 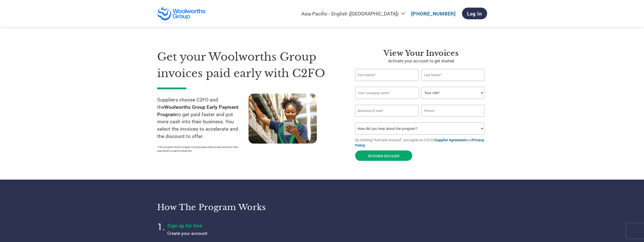 I want to click on div: Invalid company name or company name is too long, so click(x=420, y=101).